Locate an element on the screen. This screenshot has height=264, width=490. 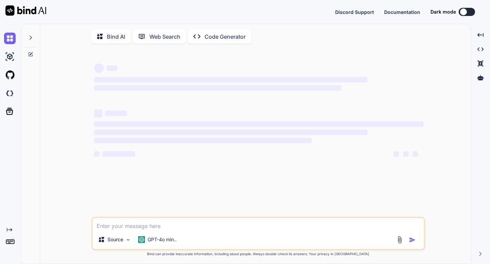
button: Discord Support is located at coordinates (354, 12).